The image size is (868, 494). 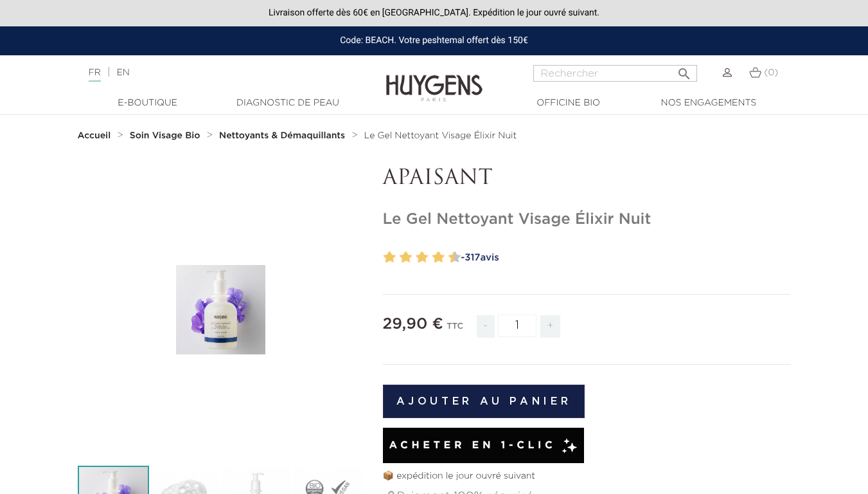 What do you see at coordinates (448, 257) in the screenshot?
I see `label: 9` at bounding box center [448, 257].